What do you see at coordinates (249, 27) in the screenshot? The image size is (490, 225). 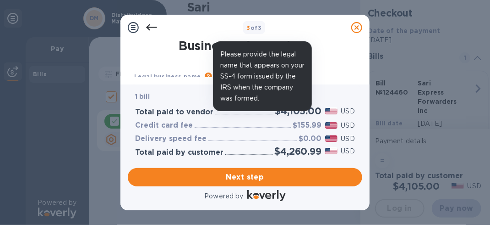 I see `span: 3` at bounding box center [249, 27].